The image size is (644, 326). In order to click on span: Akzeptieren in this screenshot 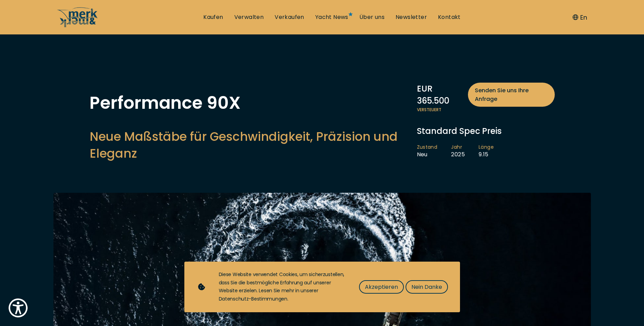, I will do `click(382, 287)`.